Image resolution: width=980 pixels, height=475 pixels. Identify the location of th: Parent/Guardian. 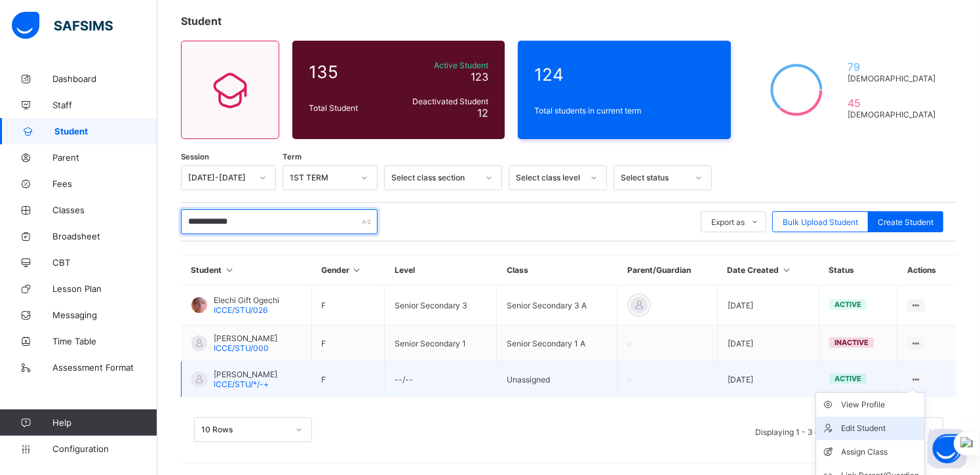
(667, 270).